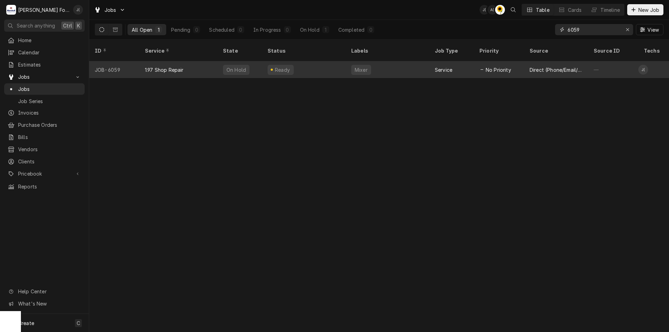 Image resolution: width=669 pixels, height=332 pixels. What do you see at coordinates (49, 303) in the screenshot?
I see `span: What's New` at bounding box center [49, 303].